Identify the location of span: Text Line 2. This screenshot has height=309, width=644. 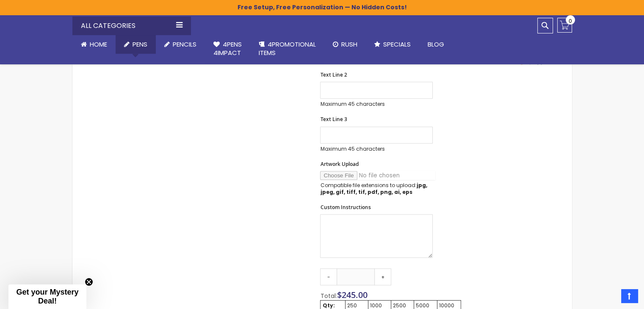
(333, 75).